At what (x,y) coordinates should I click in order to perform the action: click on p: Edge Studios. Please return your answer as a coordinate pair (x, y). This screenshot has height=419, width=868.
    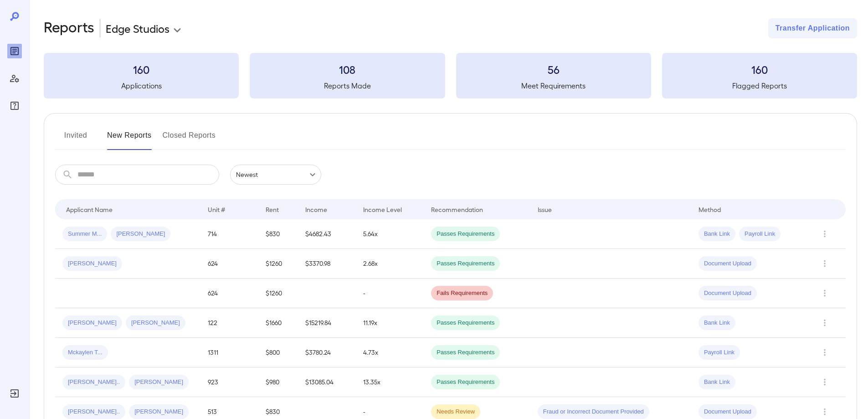
    Looking at the image, I should click on (138, 28).